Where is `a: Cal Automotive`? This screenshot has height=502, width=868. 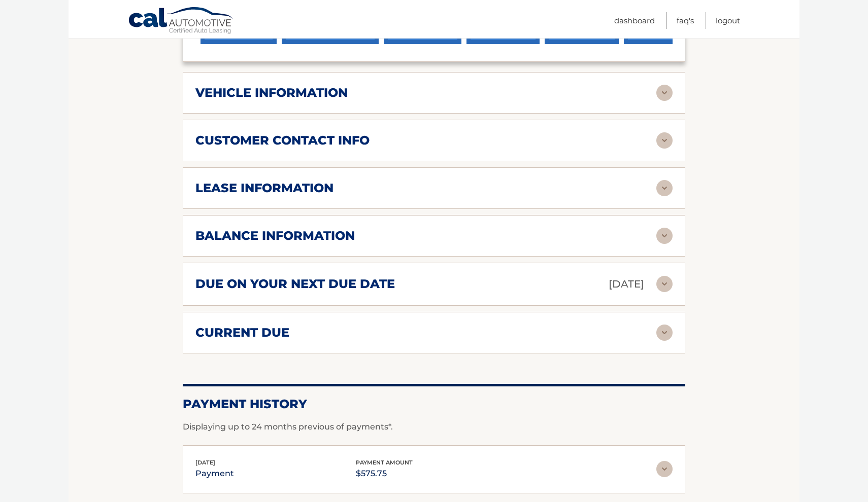 a: Cal Automotive is located at coordinates (181, 21).